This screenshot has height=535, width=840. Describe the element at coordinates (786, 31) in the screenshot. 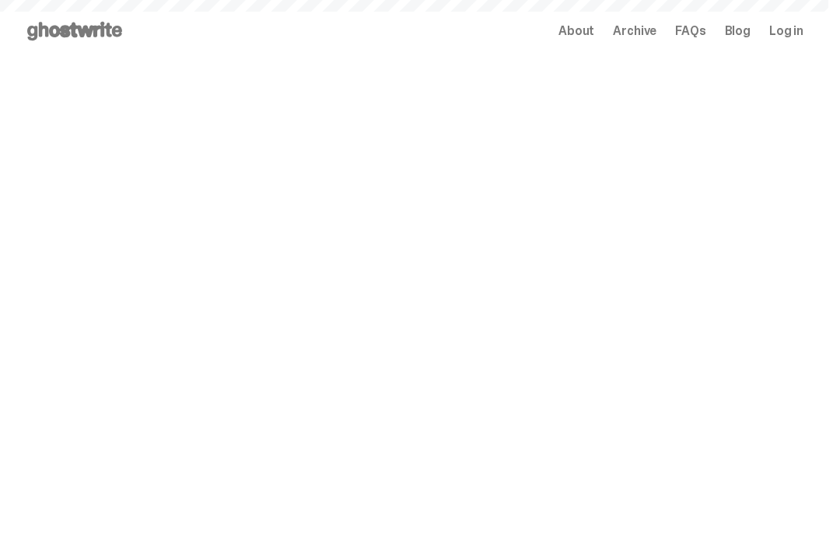

I see `a: Log in` at that location.